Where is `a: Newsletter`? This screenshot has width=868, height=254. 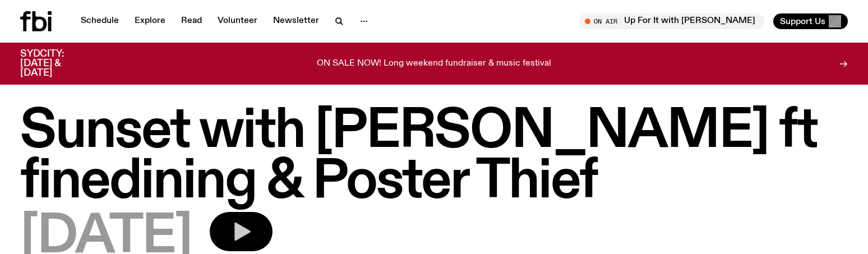
a: Newsletter is located at coordinates (296, 22).